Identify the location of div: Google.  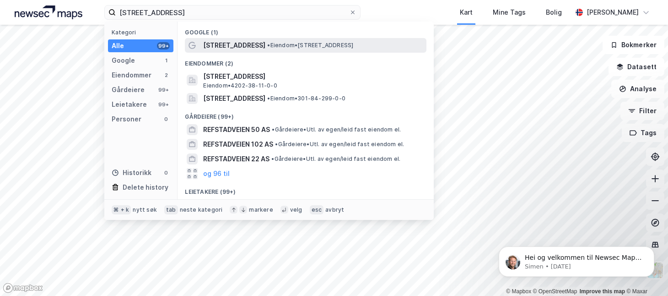
(123, 60).